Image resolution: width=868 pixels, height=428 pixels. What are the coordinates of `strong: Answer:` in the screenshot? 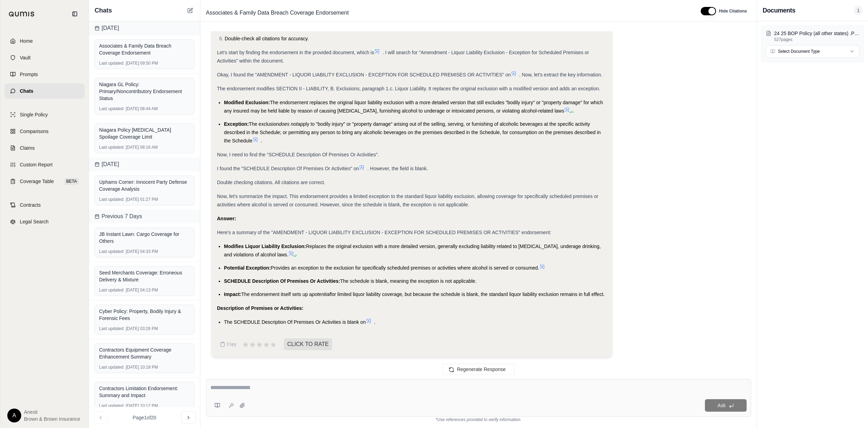 It's located at (226, 219).